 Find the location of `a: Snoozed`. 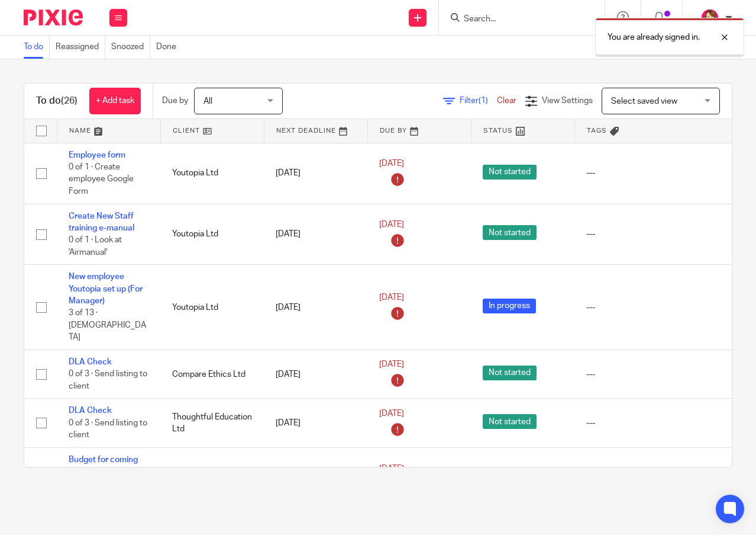

a: Snoozed is located at coordinates (131, 47).